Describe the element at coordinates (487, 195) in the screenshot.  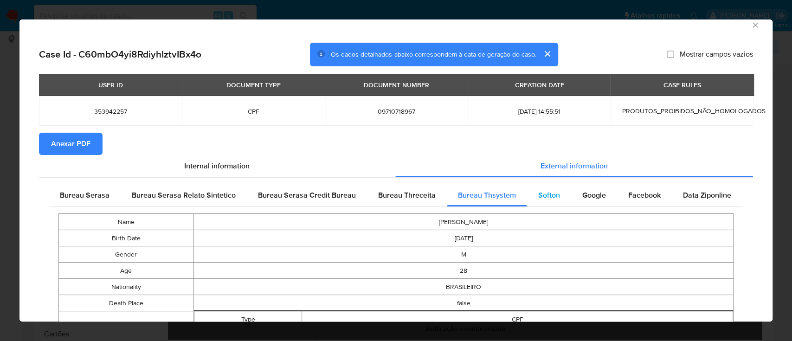
I see `span: Bureau Thsystem` at that location.